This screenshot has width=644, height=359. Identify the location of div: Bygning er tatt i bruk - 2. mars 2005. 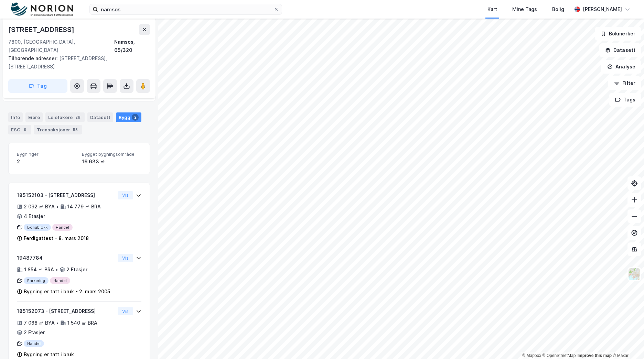
(67, 292).